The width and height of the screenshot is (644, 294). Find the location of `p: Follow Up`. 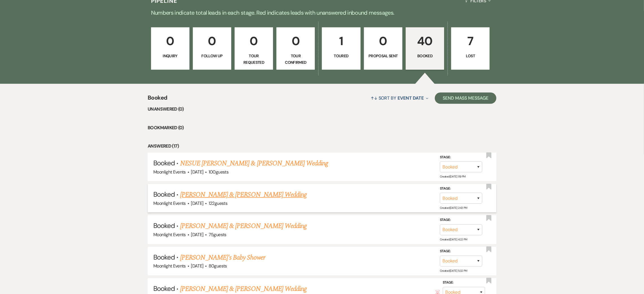

p: Follow Up is located at coordinates (212, 56).